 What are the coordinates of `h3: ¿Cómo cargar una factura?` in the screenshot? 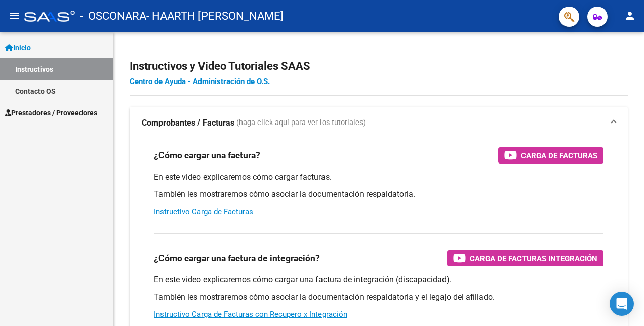 It's located at (207, 155).